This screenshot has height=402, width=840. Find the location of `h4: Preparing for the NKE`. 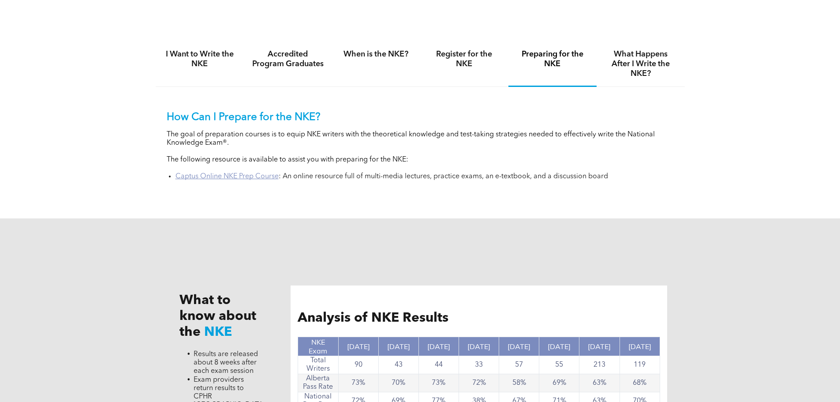

h4: Preparing for the NKE is located at coordinates (552, 59).